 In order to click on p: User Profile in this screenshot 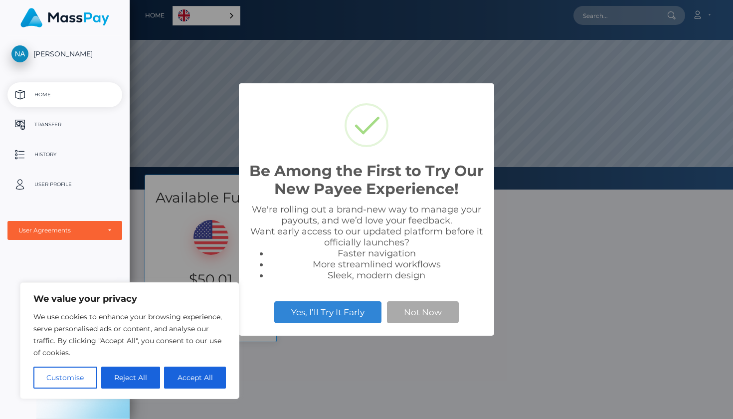, I will do `click(65, 185)`.